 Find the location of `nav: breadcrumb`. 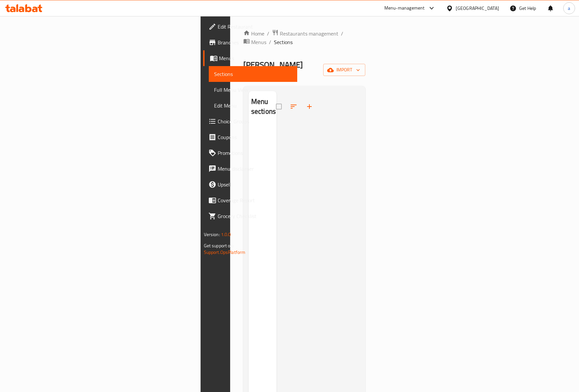

nav: breadcrumb is located at coordinates (305, 38).